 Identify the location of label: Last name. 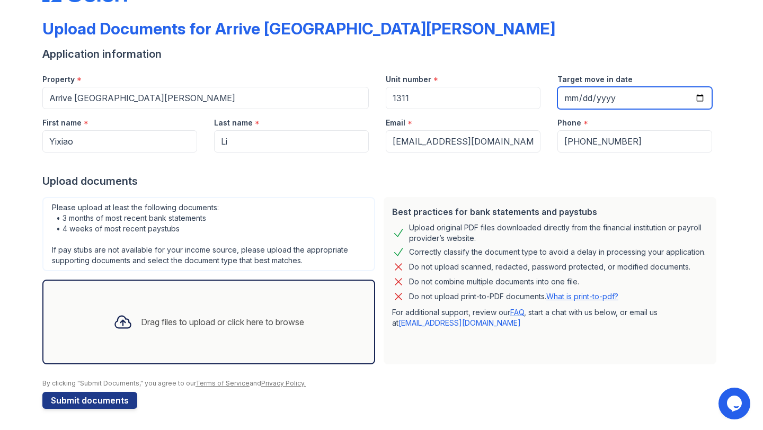
(233, 123).